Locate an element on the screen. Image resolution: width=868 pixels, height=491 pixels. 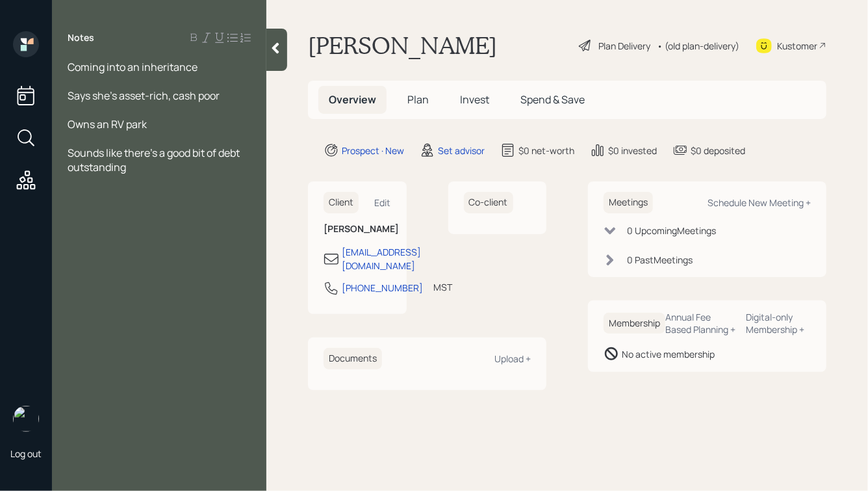
div: Schedule New Meeting + is located at coordinates (759, 203).